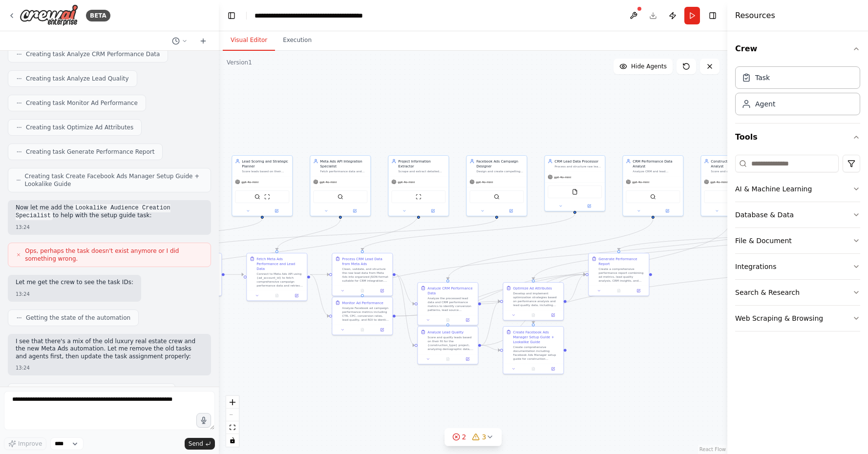 Image resolution: width=868 pixels, height=454 pixels. Describe the element at coordinates (405, 310) in the screenshot. I see `g: Edge from 9cebef44-6cd1-44ab-9da6-c43f000afde1 to fb97ea4e-b332-427c-910f-41c80efad2aa` at that location.